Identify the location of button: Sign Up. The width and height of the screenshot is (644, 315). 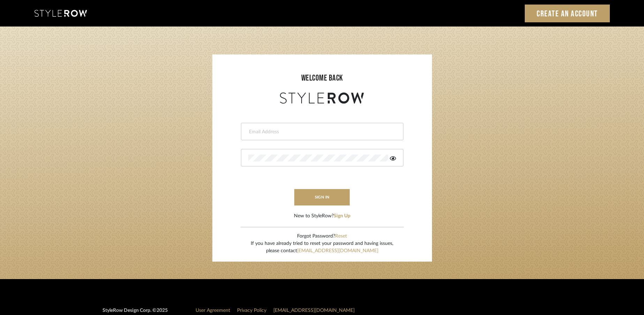
(342, 216).